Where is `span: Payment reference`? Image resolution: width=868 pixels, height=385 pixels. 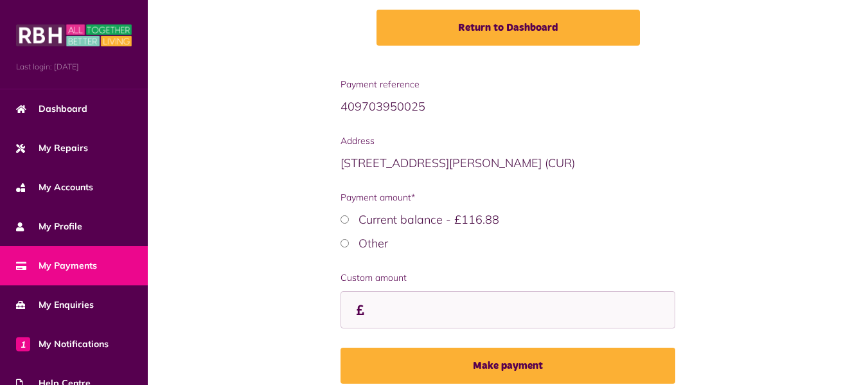
span: Payment reference is located at coordinates (507, 84).